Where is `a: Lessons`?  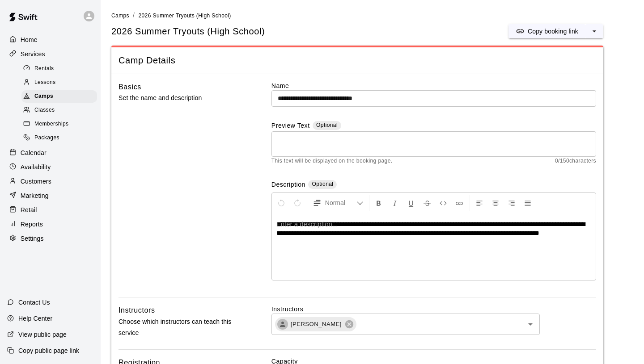 a: Lessons is located at coordinates (61, 82).